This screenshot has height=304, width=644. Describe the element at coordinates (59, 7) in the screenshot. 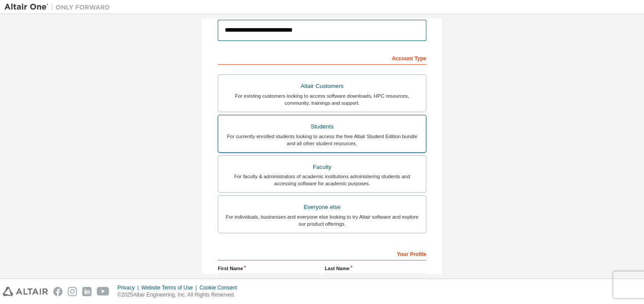

I see `img: Altair One` at that location.